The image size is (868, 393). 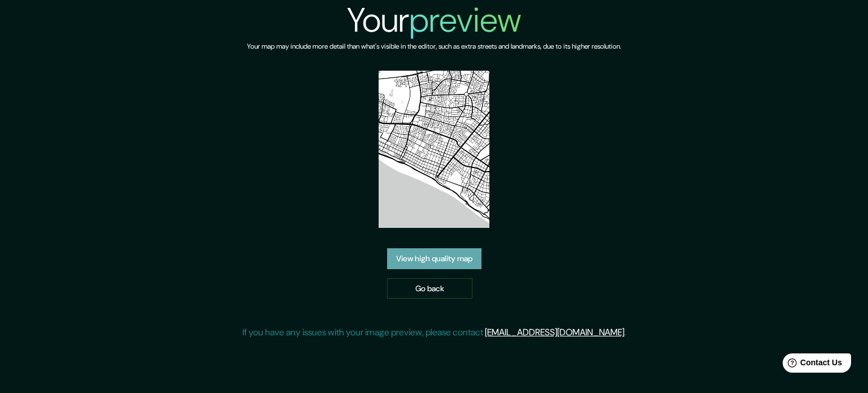 What do you see at coordinates (434, 149) in the screenshot?
I see `img: created-map-preview` at bounding box center [434, 149].